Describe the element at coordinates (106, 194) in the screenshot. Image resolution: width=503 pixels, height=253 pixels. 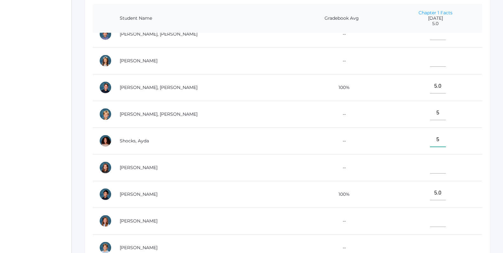
I see `div: Matteo Soratorio` at that location.